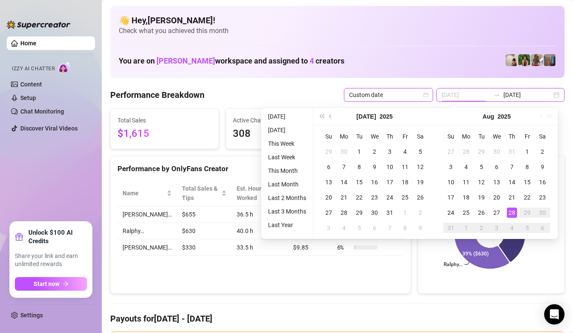 The width and height of the screenshot is (573, 333). What do you see at coordinates (466, 228) in the screenshot?
I see `td: 2025-09-01` at bounding box center [466, 228].